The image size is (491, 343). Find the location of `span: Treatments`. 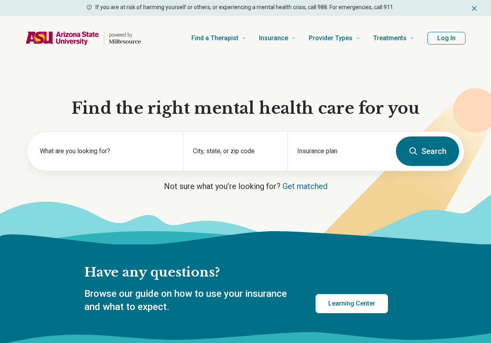

span: Treatments is located at coordinates (390, 38).